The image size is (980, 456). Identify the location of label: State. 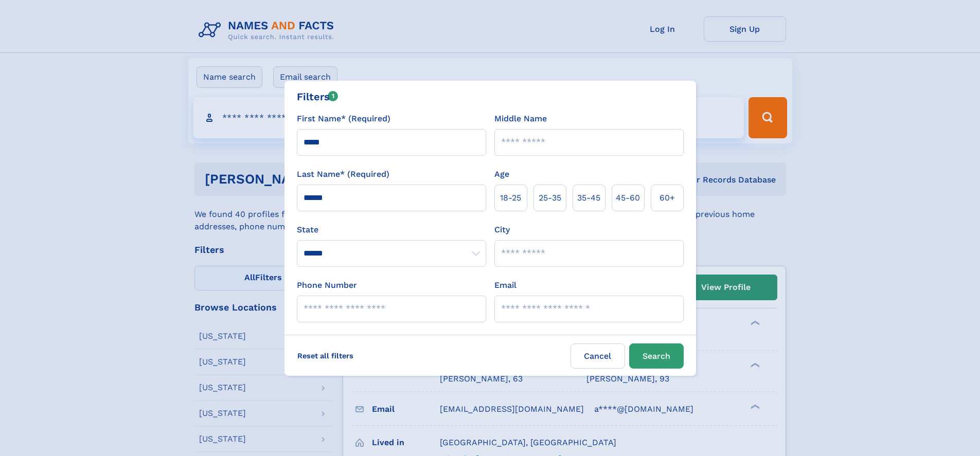
(392, 230).